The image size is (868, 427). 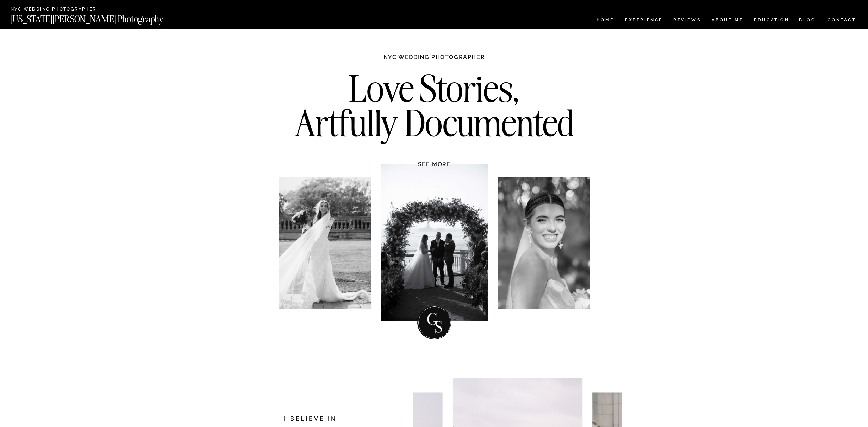 I want to click on nav: Experience, so click(x=643, y=21).